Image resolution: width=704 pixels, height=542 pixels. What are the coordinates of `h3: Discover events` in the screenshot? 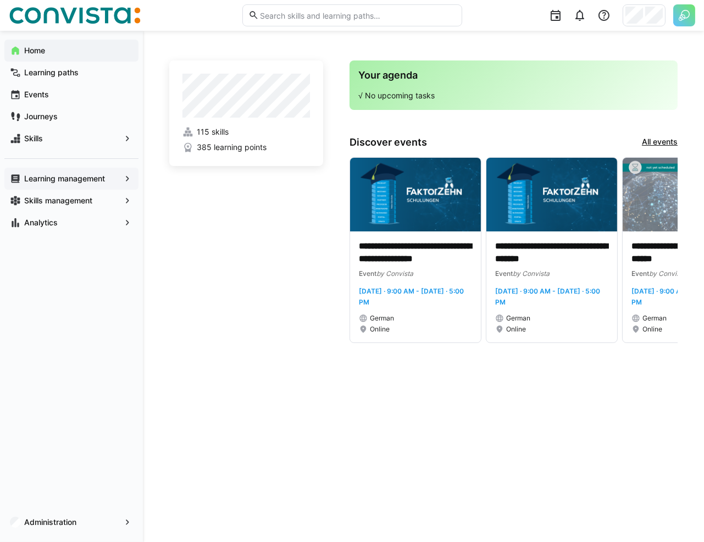 It's located at (388, 142).